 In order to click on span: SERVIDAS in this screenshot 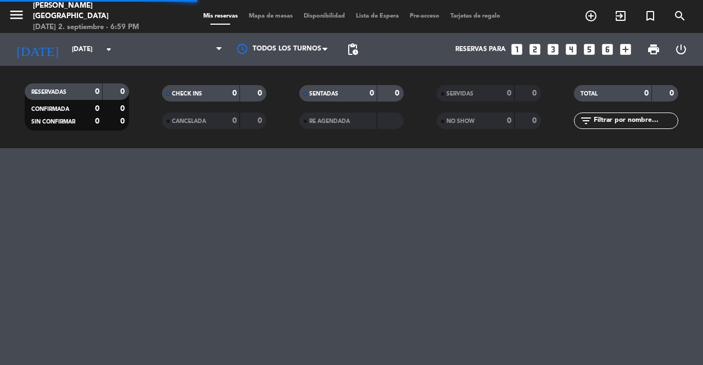, I will do `click(460, 94)`.